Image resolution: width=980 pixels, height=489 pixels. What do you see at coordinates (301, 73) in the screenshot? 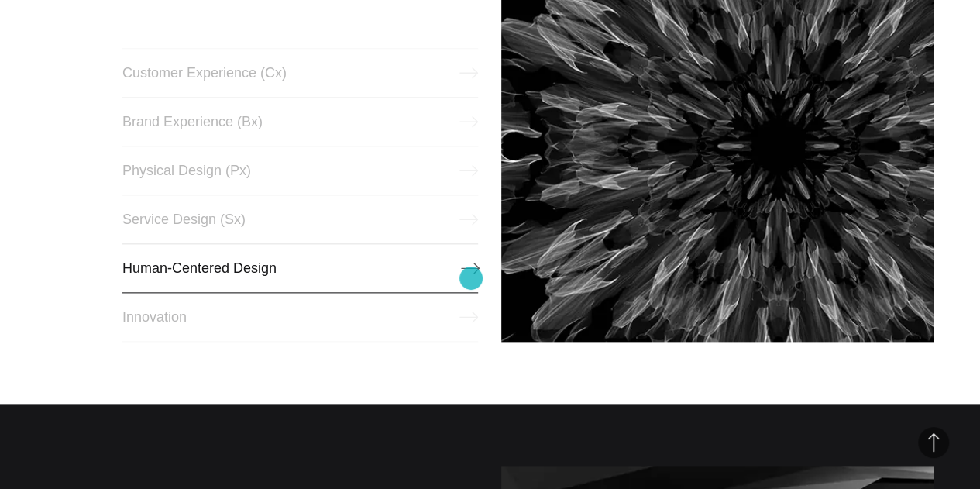
I see `a: Customer Experience (Cx)` at bounding box center [301, 73].